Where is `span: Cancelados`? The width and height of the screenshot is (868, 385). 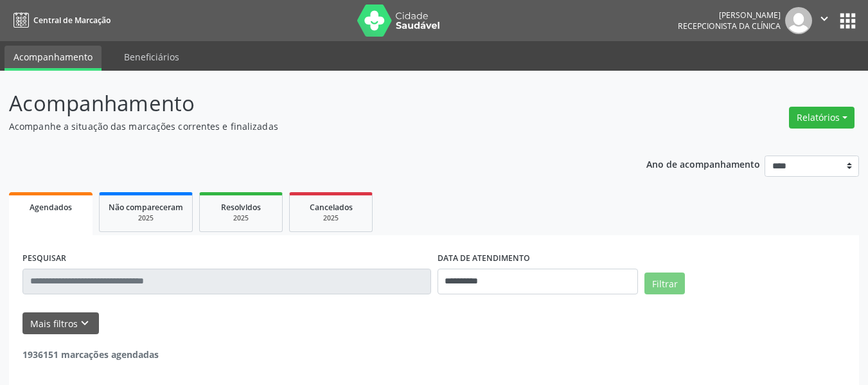 span: Cancelados is located at coordinates (331, 207).